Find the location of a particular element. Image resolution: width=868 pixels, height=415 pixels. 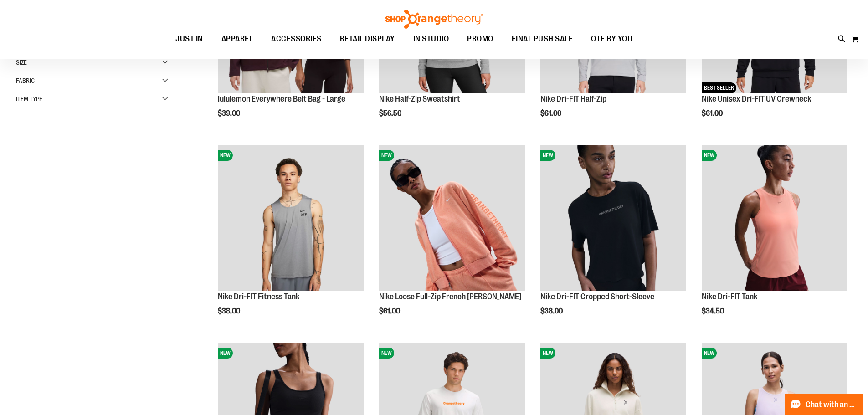

button: Chat with an Expert is located at coordinates (824, 404).